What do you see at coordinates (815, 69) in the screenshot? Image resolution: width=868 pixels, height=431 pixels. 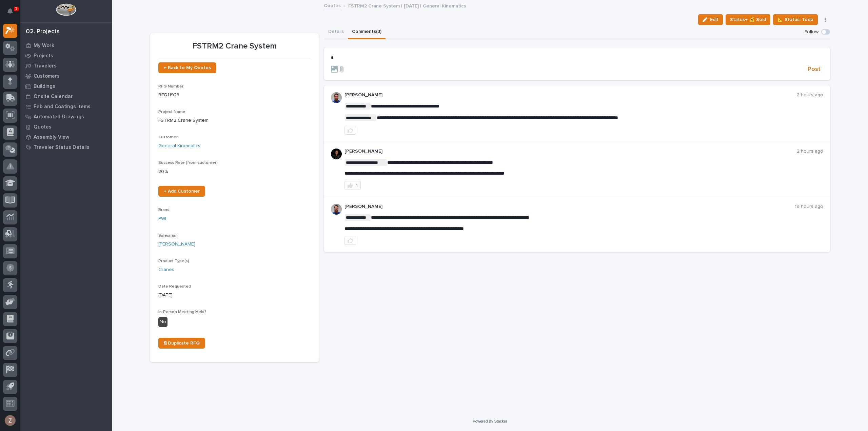 I see `button: Post` at bounding box center [815, 69].